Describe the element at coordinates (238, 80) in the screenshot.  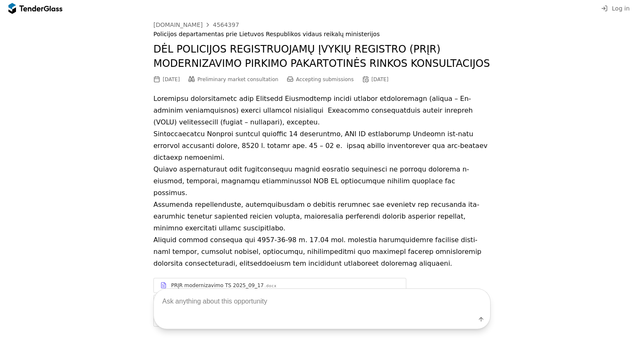
I see `span: Preliminary market consultation` at that location.